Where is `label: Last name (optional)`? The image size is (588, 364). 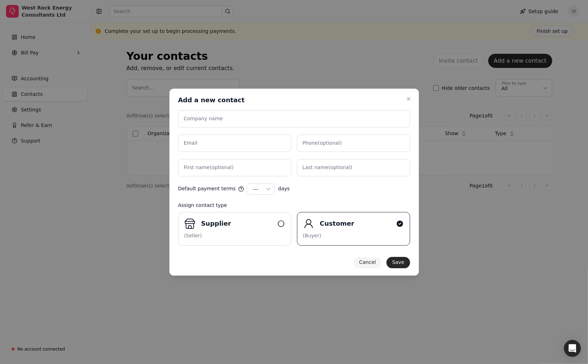
label: Last name (optional) is located at coordinates (327, 167).